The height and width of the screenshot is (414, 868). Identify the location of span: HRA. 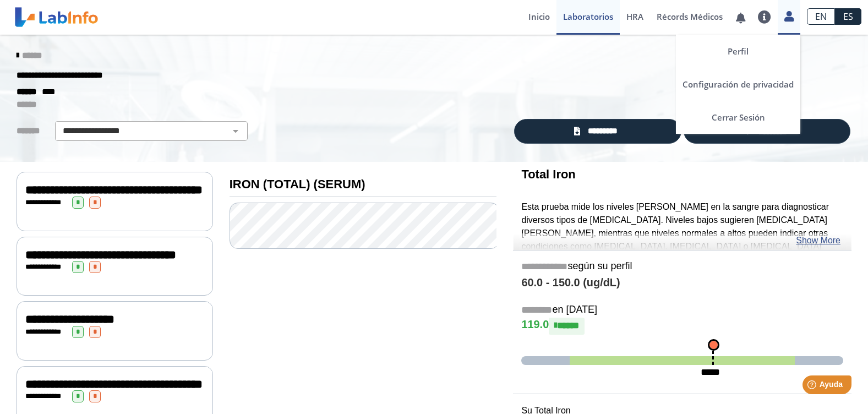
(635, 16).